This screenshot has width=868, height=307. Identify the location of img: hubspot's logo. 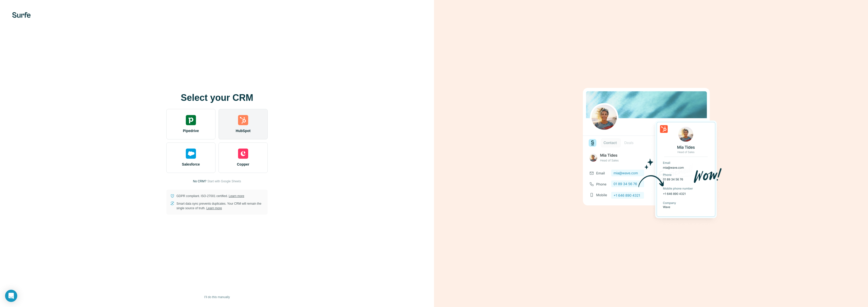
(243, 120).